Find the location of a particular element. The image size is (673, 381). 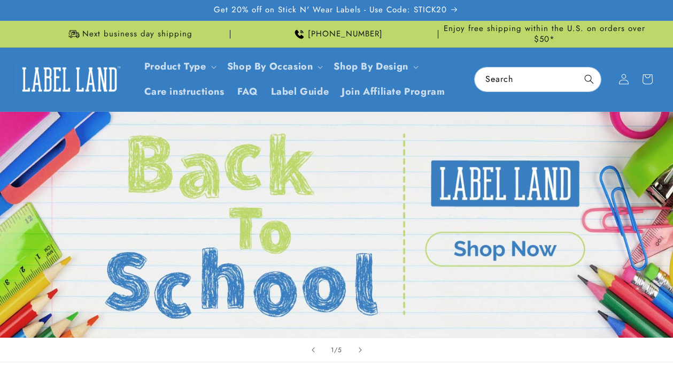

span: Label Guide is located at coordinates (300, 91).